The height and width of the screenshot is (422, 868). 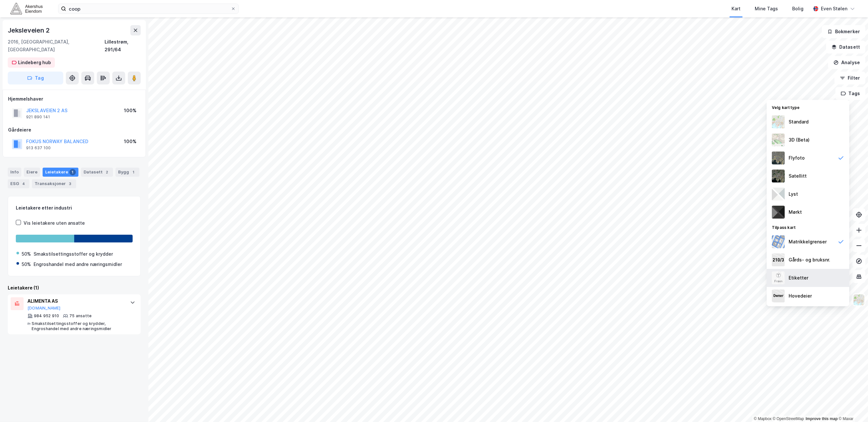 What do you see at coordinates (149, 9) in the screenshot?
I see `input: Søk på adresse, matrikkel, gårdeiere, leietakere eller personer` at bounding box center [149, 9].